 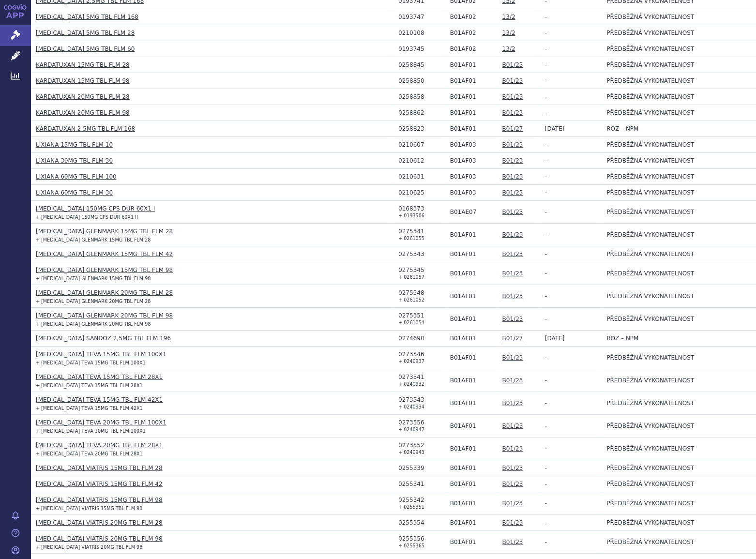 What do you see at coordinates (422, 523) in the screenshot?
I see `div: 0255354` at bounding box center [422, 523].